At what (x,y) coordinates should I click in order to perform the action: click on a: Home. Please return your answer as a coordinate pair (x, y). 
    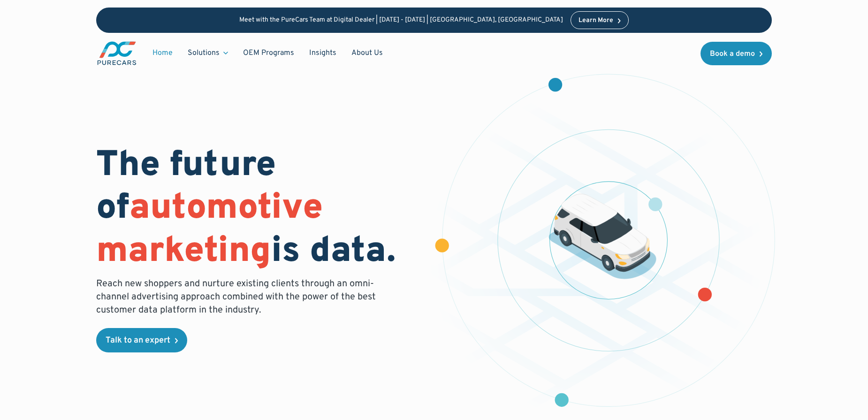
    Looking at the image, I should click on (162, 53).